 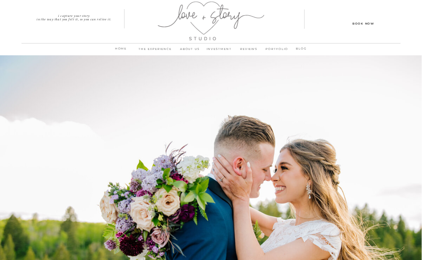 What do you see at coordinates (219, 51) in the screenshot?
I see `a: INVESTMENT` at bounding box center [219, 51].